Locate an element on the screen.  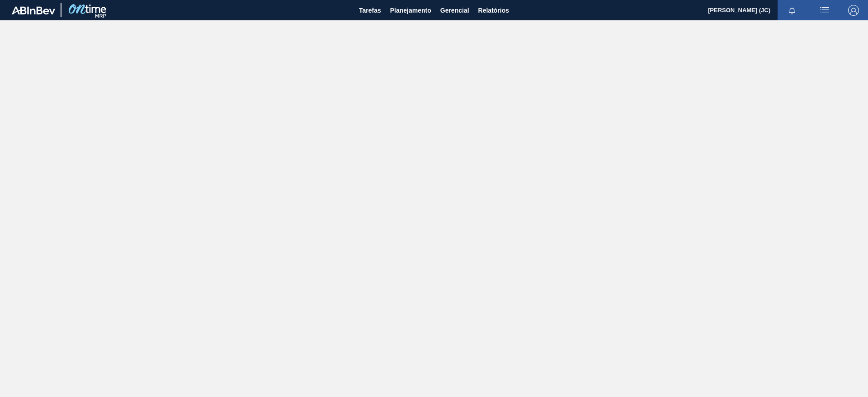
img: userActions is located at coordinates (825, 10).